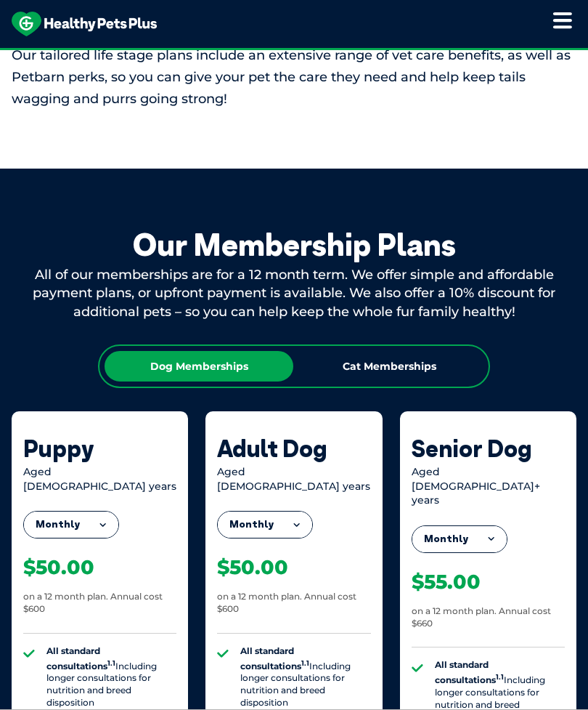 The width and height of the screenshot is (588, 710). I want to click on div: Puppy, so click(100, 449).